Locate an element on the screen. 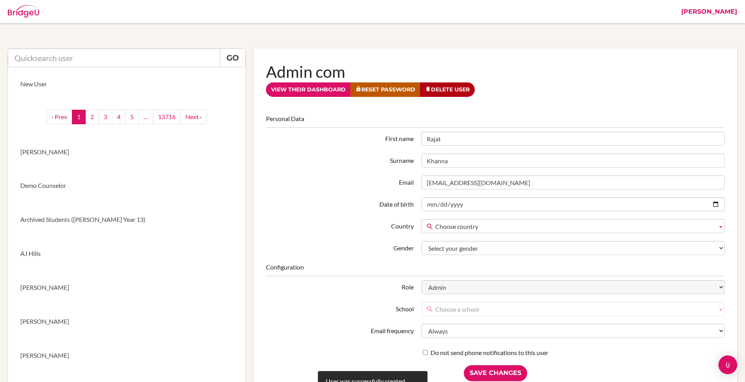 The width and height of the screenshot is (745, 382). label: Role is located at coordinates (340, 286).